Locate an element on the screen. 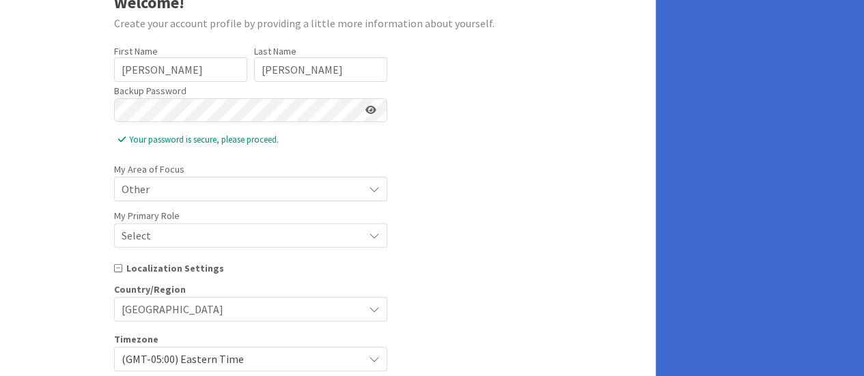 The image size is (864, 376). div: Timezone is located at coordinates (176, 339).